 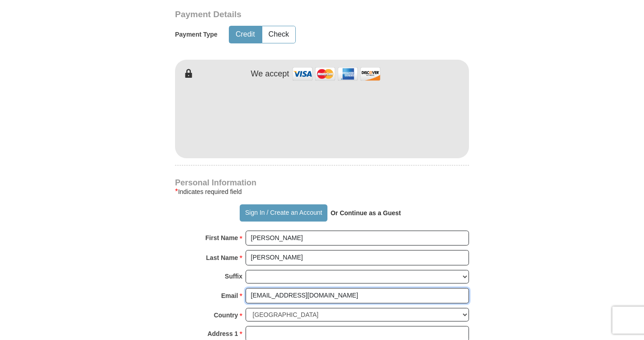 What do you see at coordinates (366, 213) in the screenshot?
I see `strong: Or Continue as a Guest` at bounding box center [366, 213].